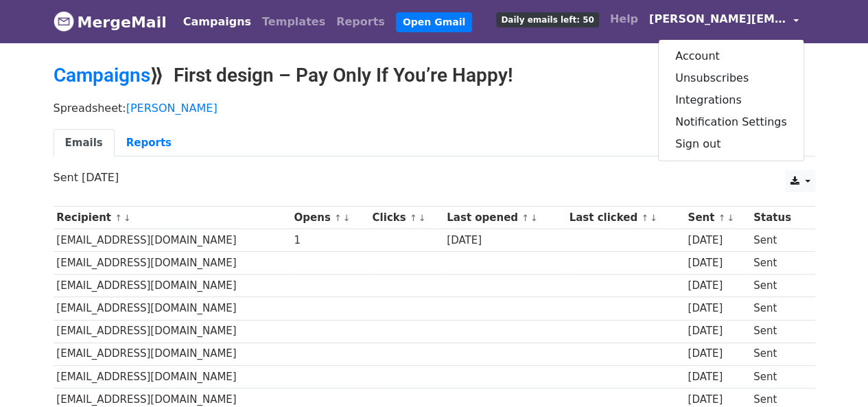 This screenshot has height=407, width=868. Describe the element at coordinates (731, 100) in the screenshot. I see `a: Integrations` at that location.